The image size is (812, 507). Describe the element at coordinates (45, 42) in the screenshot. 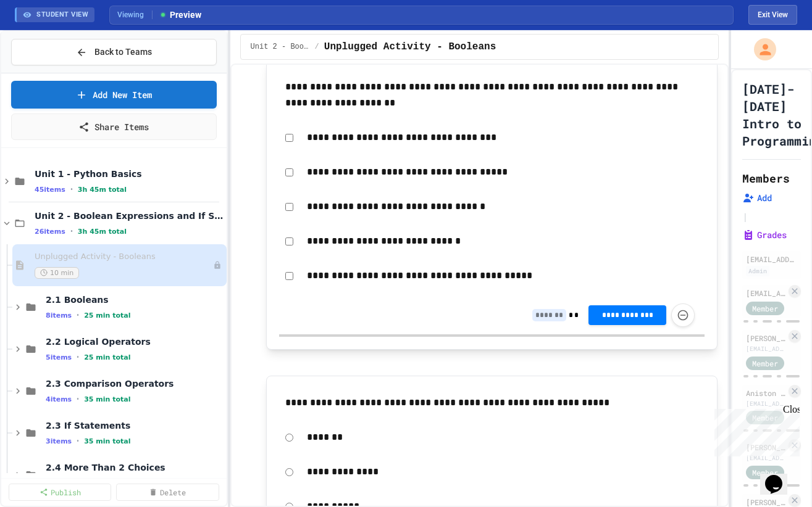

I see `div: Chat with us now!Close` at that location.